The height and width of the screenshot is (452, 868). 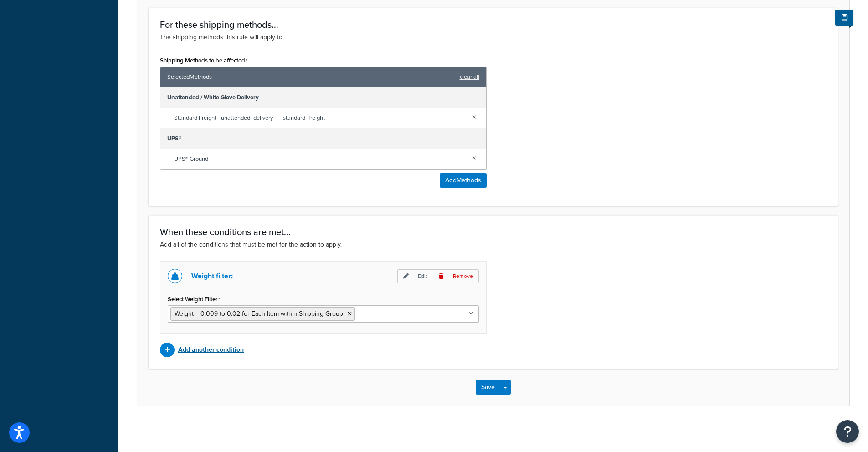 I want to click on button: AddMethods, so click(x=463, y=181).